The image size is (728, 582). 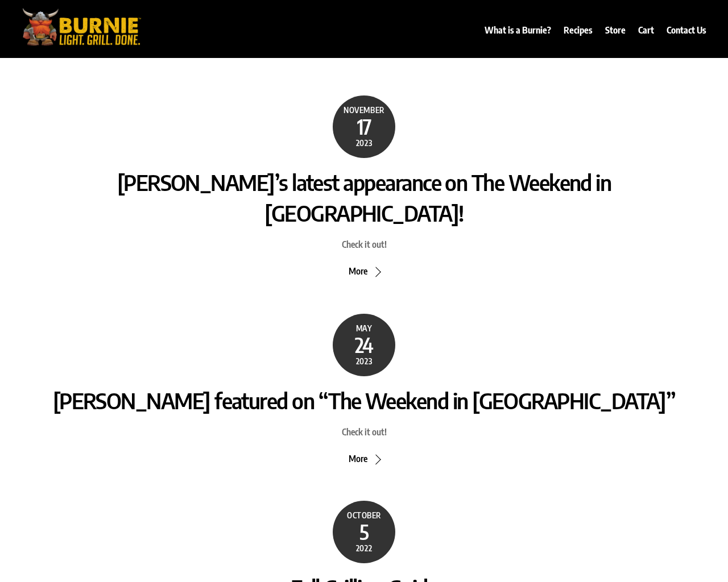 What do you see at coordinates (615, 30) in the screenshot?
I see `a: Store` at bounding box center [615, 30].